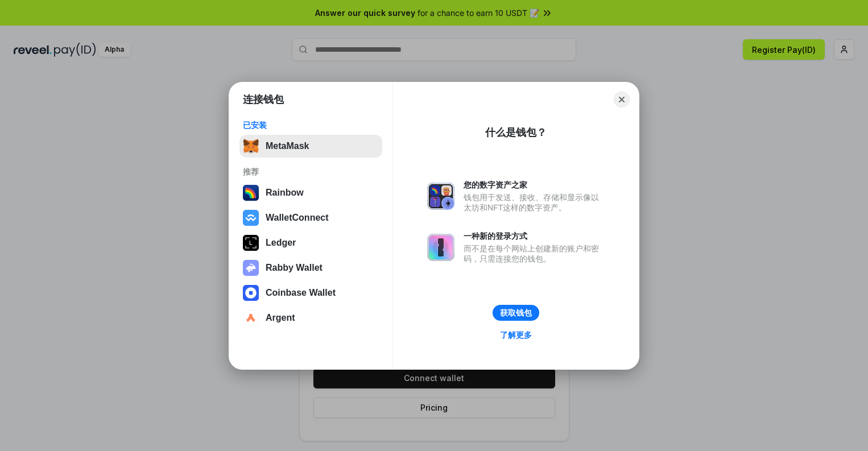  What do you see at coordinates (311, 243) in the screenshot?
I see `button: Ledger` at bounding box center [311, 243].